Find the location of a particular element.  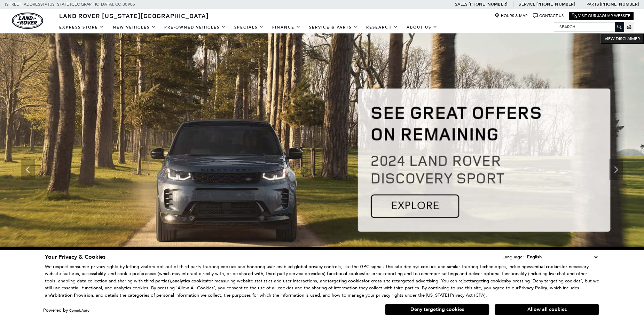

select: Language Select is located at coordinates (563, 257).